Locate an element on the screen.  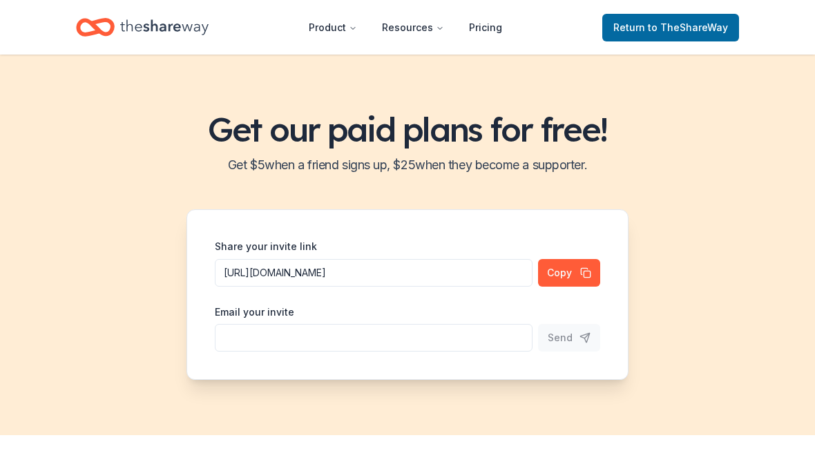
label: Email your invite is located at coordinates (254, 312).